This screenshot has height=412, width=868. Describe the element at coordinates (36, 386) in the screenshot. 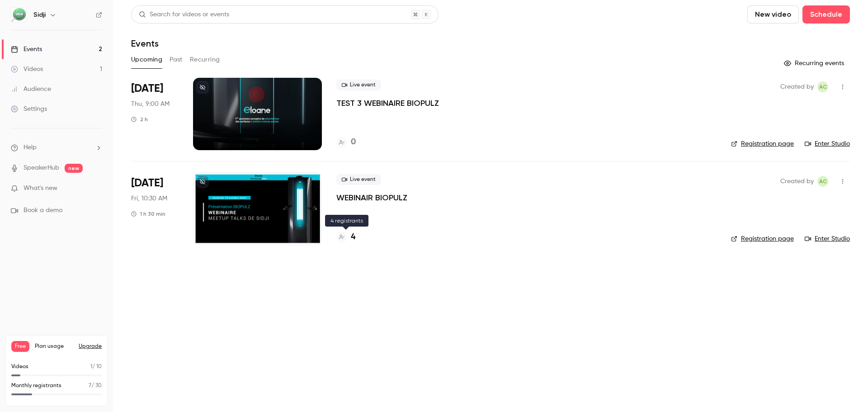

I see `p: Monthly registrants` at that location.